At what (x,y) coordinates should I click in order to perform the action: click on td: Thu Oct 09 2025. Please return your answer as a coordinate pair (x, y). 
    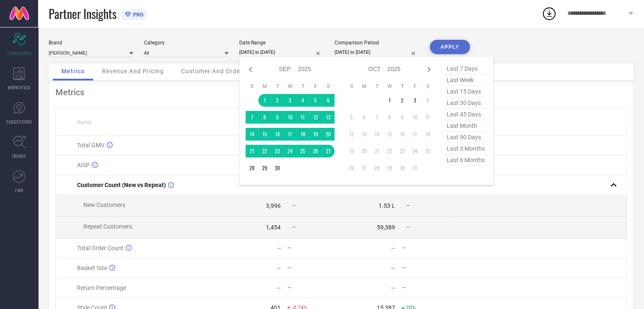
    Looking at the image, I should click on (402, 117).